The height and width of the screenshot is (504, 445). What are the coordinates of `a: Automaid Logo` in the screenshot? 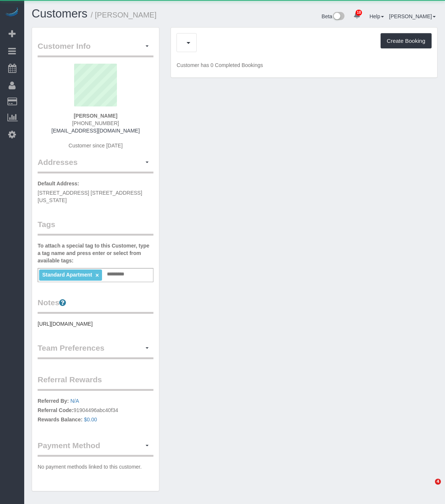 It's located at (12, 13).